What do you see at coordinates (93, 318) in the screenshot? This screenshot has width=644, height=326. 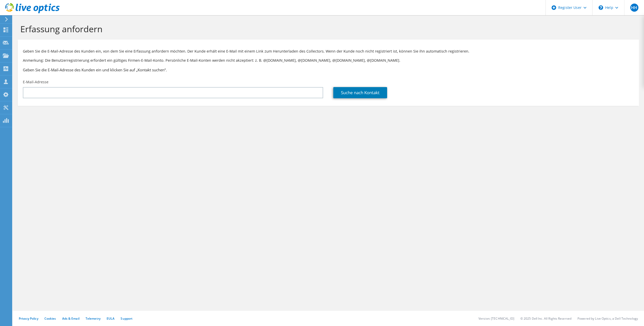 I see `a: Telemetry` at bounding box center [93, 318].